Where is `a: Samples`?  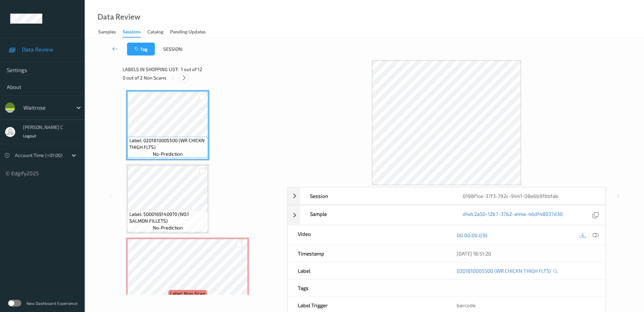
a: Samples is located at coordinates (110, 32).